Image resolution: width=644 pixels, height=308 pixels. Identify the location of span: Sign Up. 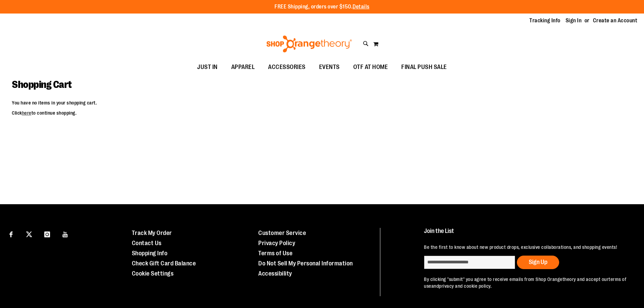
(538, 262).